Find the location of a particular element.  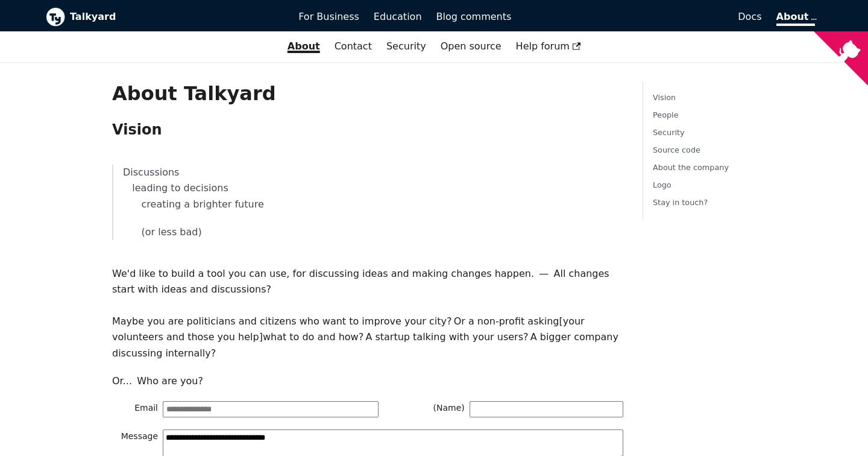

span: (Name) is located at coordinates (444, 409).